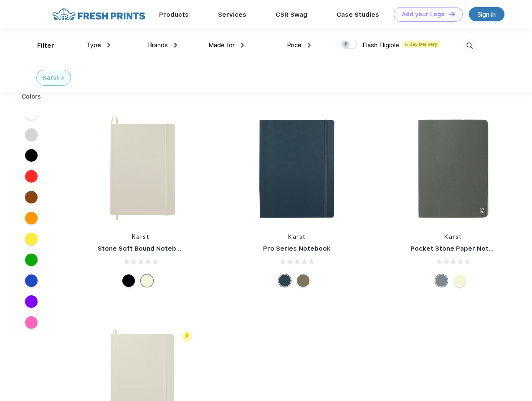 Image resolution: width=532 pixels, height=401 pixels. What do you see at coordinates (93, 45) in the screenshot?
I see `span: Type` at bounding box center [93, 45].